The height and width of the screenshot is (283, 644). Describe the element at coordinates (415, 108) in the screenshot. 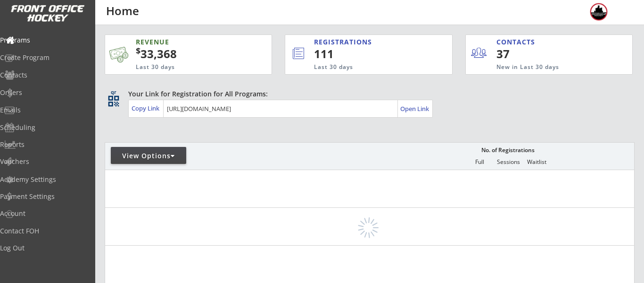

I see `a: Open Link` at that location.